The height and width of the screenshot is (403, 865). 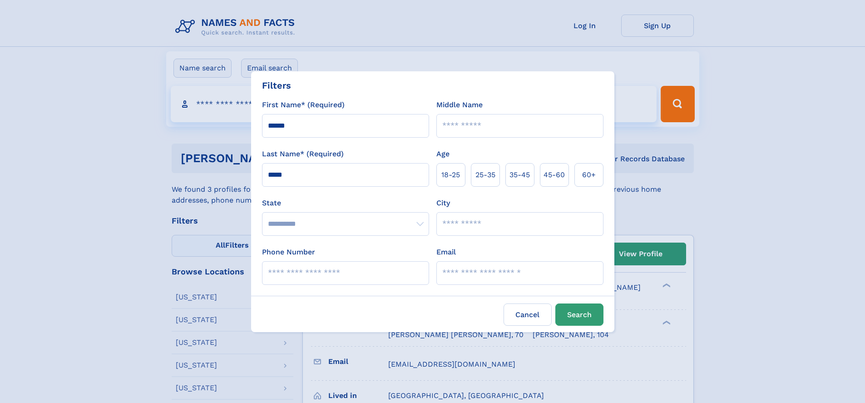 What do you see at coordinates (277, 85) in the screenshot?
I see `div: Filters` at bounding box center [277, 85].